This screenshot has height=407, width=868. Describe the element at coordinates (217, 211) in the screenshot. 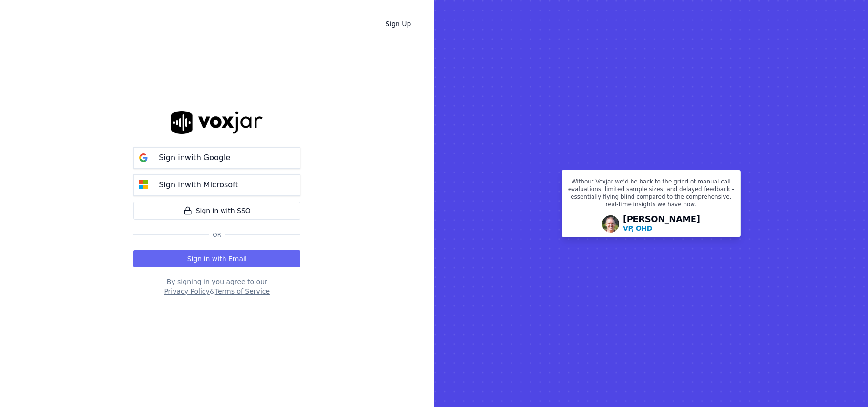

I see `a: Sign in with SSO` at that location.